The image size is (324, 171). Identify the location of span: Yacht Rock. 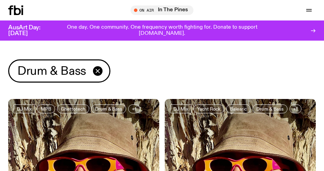
(209, 109).